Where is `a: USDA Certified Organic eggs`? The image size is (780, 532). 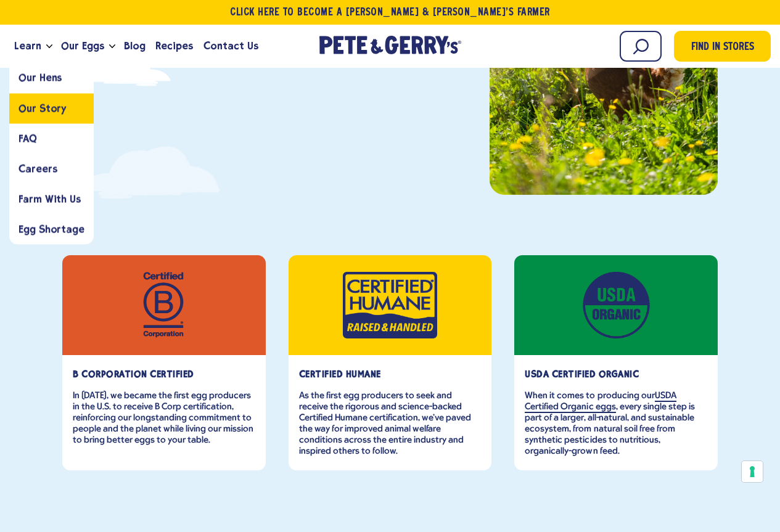
a: USDA Certified Organic eggs is located at coordinates (600, 402).